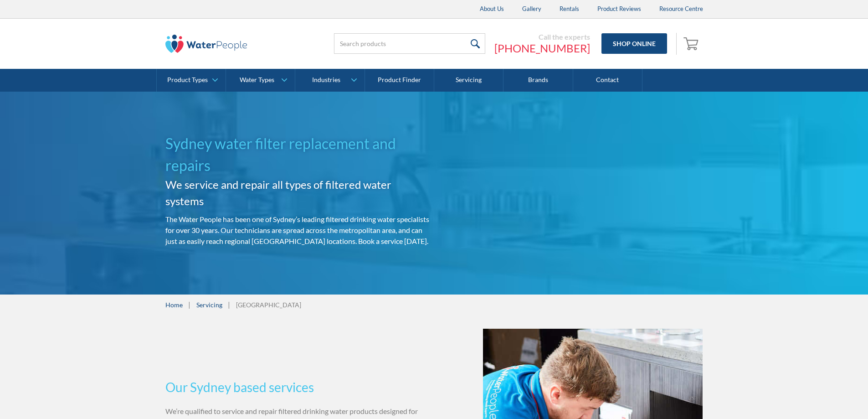  Describe the element at coordinates (298, 230) in the screenshot. I see `p: The Water People has been one of Sydney’s leading filtered drinking water specialists for over 30...` at that location.